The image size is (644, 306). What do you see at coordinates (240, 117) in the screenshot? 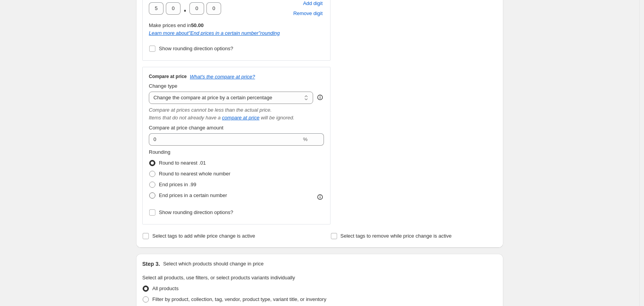
I see `button: compare at price` at bounding box center [240, 117].